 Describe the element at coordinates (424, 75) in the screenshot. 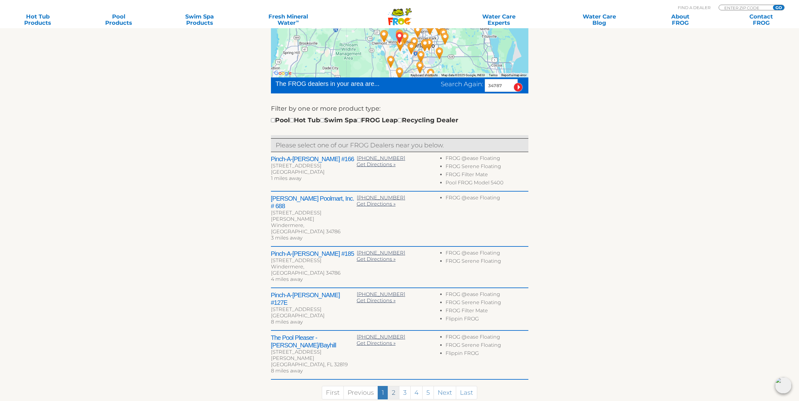

I see `button: Keyboard shortcuts` at that location.